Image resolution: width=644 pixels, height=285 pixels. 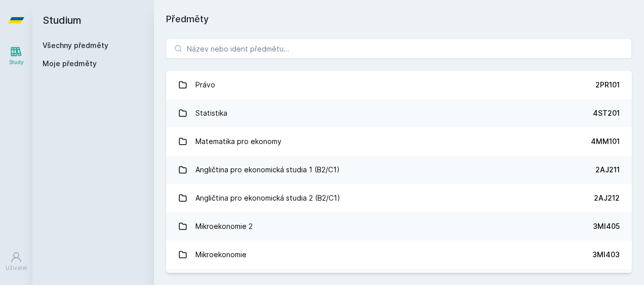 What do you see at coordinates (399, 227) in the screenshot?
I see `a: Mikroekonomie 2 3MI405` at bounding box center [399, 227].